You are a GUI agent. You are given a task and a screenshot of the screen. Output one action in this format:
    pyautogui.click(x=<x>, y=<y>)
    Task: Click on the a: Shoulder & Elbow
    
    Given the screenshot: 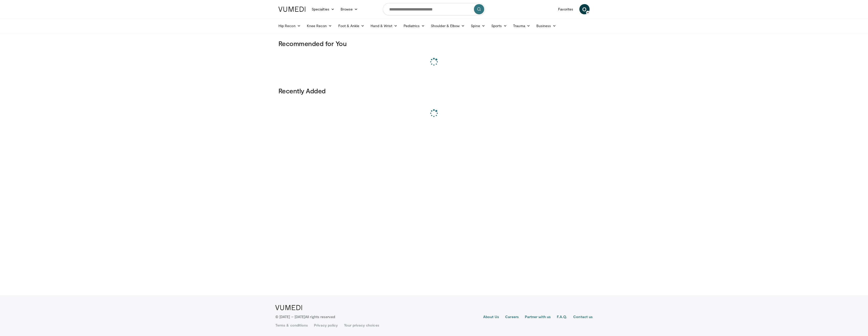 What is the action you would take?
    pyautogui.click(x=448, y=26)
    